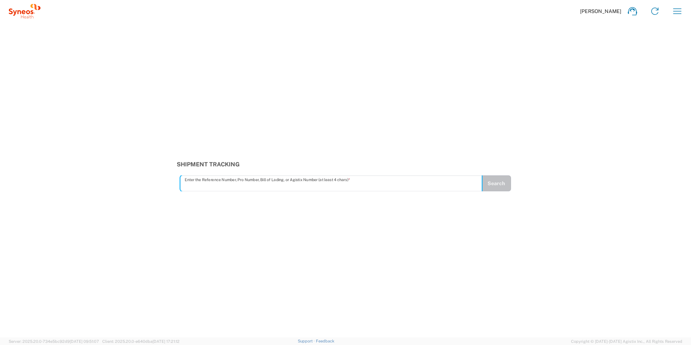 This screenshot has height=345, width=691. What do you see at coordinates (325, 341) in the screenshot?
I see `a: Feedback` at bounding box center [325, 341].